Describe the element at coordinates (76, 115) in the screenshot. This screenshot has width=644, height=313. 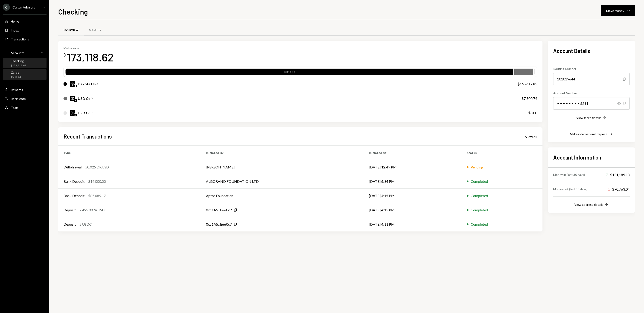
I see `img: arbitrum-mainnet` at that location.